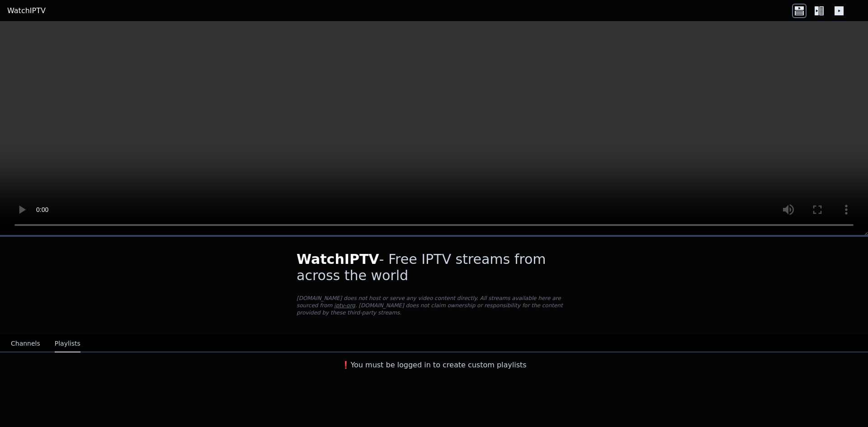 This screenshot has height=427, width=868. What do you see at coordinates (338, 259) in the screenshot?
I see `span: WatchIPTV` at bounding box center [338, 259].